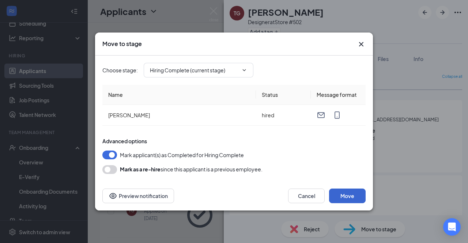 The image size is (468, 243). I want to click on svg: Cross, so click(361, 44).